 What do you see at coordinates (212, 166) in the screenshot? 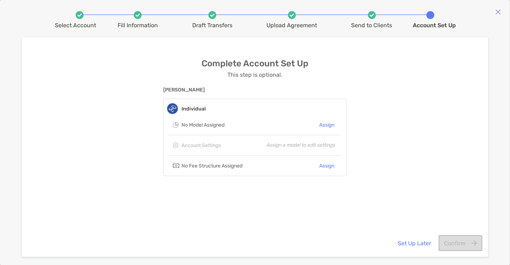
I see `span: No Fee Structure Assigned` at bounding box center [212, 166].